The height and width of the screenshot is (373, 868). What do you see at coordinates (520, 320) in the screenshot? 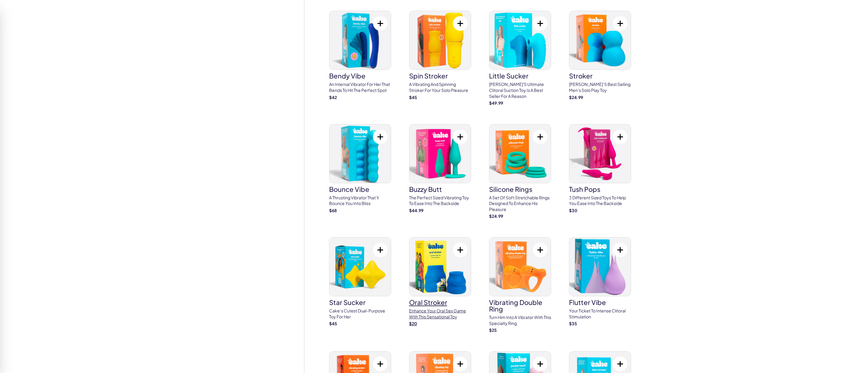
I see `p: Turn him into a vibrator with this specialty ring` at bounding box center [520, 320].